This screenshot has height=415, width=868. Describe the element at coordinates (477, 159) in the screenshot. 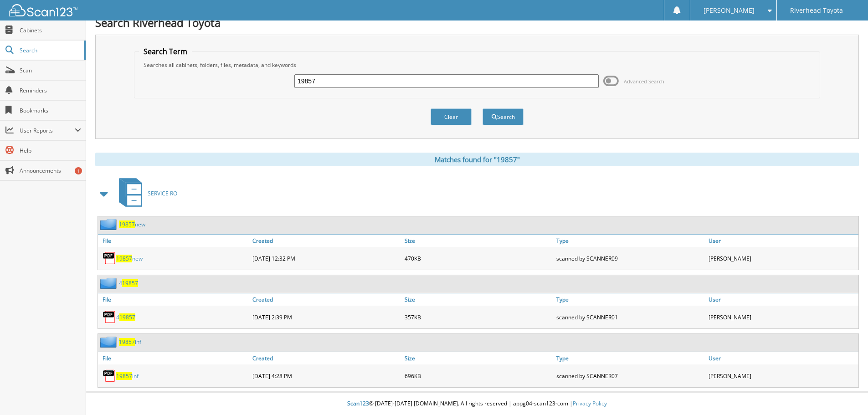

I see `div: Matches found for "19857"` at that location.